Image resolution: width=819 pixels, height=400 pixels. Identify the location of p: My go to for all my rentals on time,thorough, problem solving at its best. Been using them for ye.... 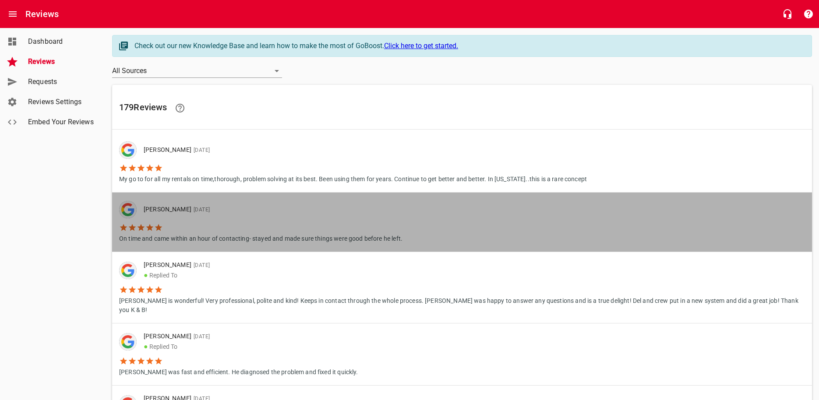
(353, 178).